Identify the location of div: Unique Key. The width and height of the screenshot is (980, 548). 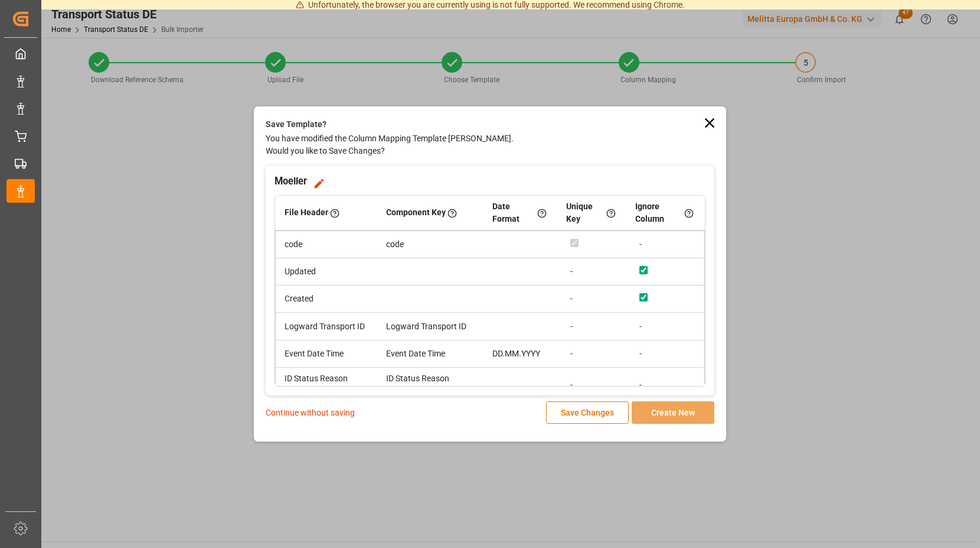
(591, 212).